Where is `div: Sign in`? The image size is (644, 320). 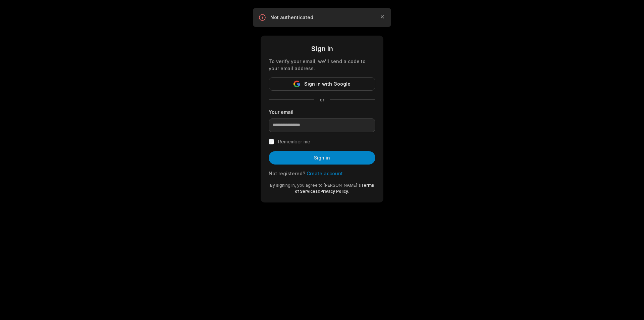 div: Sign in is located at coordinates (322, 49).